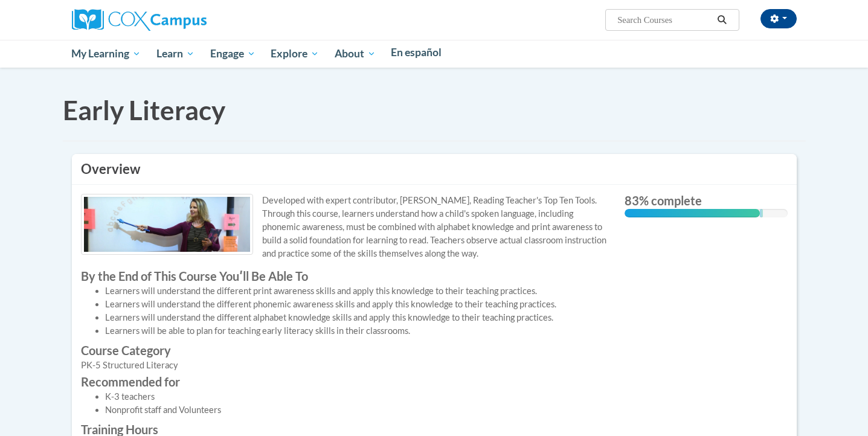 This screenshot has width=868, height=436. Describe the element at coordinates (167, 224) in the screenshot. I see `img: Course logo image` at that location.